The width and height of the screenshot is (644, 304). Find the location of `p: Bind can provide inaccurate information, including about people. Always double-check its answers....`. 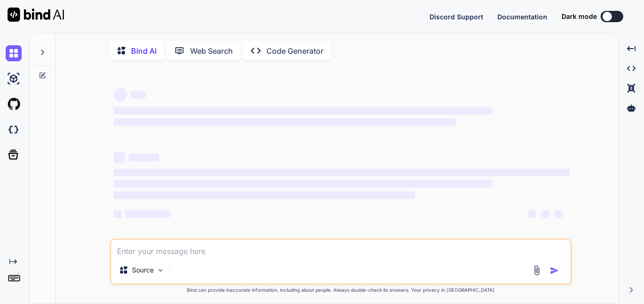

p: Bind can provide inaccurate information, including about people. Always double-check its answers.... is located at coordinates (341, 290).